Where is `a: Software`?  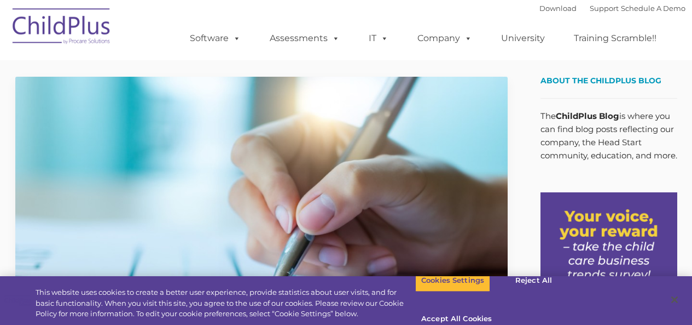
a: Software is located at coordinates (215, 38).